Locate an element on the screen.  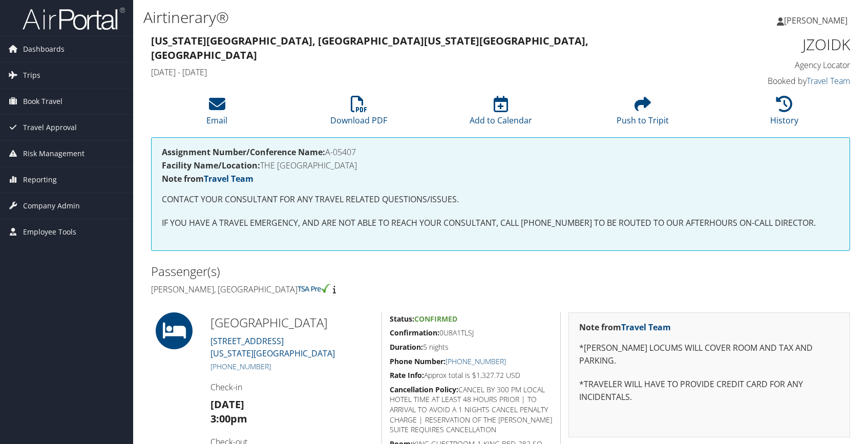
h4: Agency Locator is located at coordinates (768, 65).